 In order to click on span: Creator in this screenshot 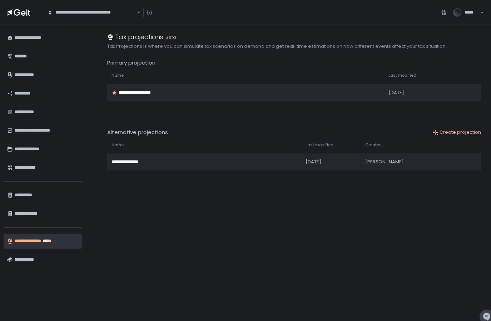, I will do `click(373, 145)`.